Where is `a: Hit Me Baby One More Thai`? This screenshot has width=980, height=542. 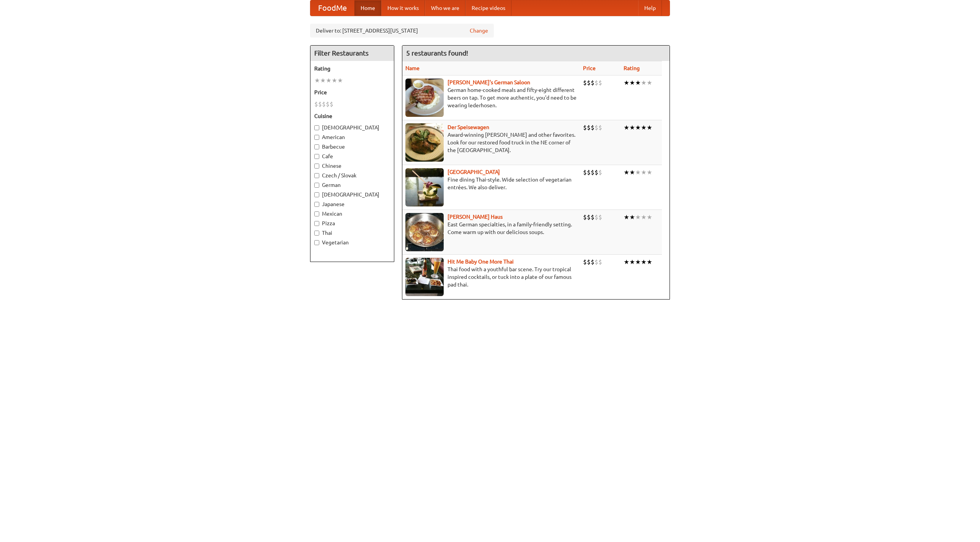
a: Hit Me Baby One More Thai is located at coordinates (481, 261).